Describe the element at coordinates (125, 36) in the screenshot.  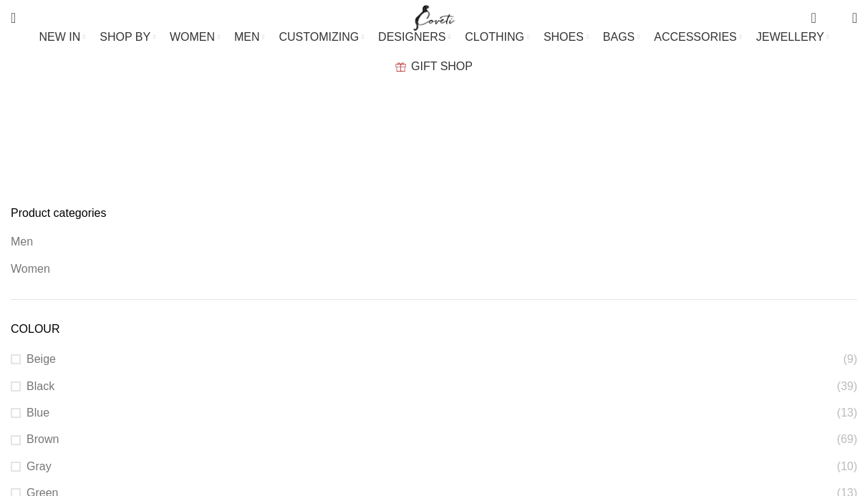
I see `span: SHOP BY` at that location.